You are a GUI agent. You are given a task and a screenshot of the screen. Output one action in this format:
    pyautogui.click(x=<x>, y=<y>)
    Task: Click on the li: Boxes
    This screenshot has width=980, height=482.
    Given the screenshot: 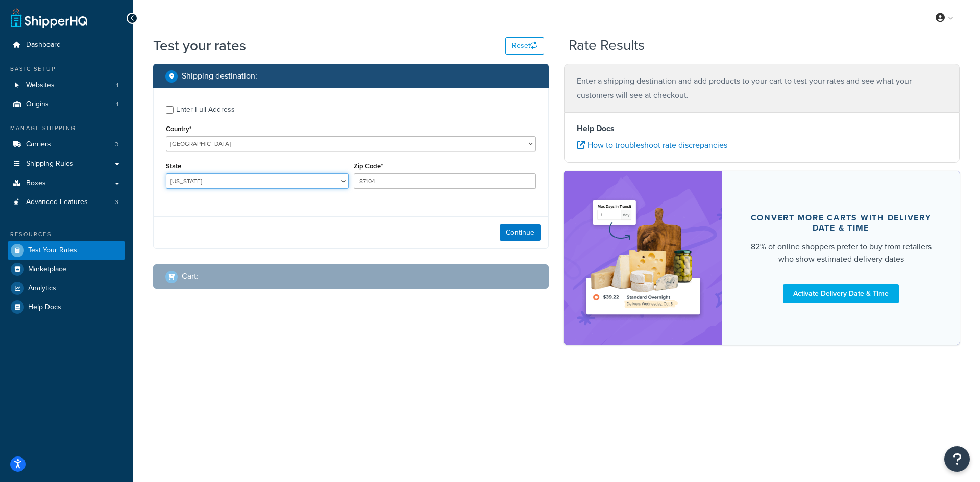 What is the action you would take?
    pyautogui.click(x=67, y=183)
    